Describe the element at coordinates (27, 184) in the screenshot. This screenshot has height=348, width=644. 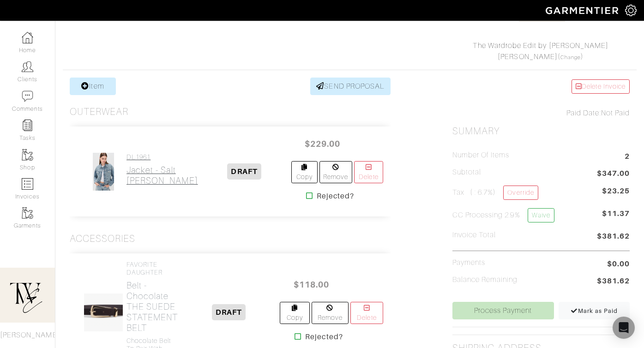
I see `img: orders-icon-0abe47150d42831381b5fb84f609e132dff9fe21cb692f30cb5eec754e2cba89.png` at that location.